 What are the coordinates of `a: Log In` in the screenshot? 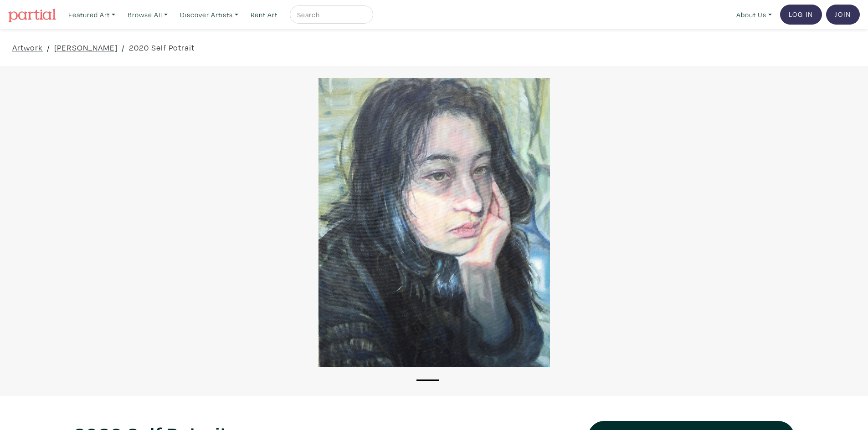 It's located at (801, 15).